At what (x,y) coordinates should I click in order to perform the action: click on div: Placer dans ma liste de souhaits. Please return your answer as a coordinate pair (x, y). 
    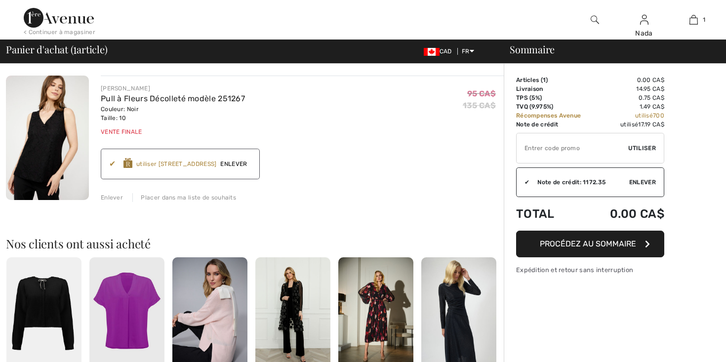
    Looking at the image, I should click on (184, 198).